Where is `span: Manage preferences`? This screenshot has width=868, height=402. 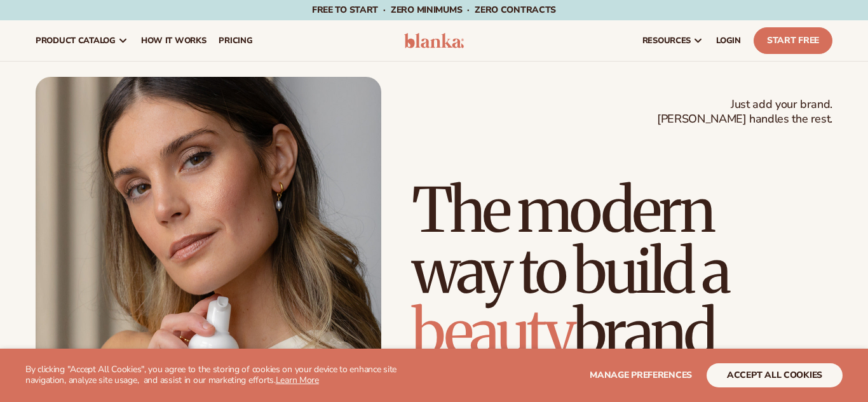 span: Manage preferences is located at coordinates (640, 375).